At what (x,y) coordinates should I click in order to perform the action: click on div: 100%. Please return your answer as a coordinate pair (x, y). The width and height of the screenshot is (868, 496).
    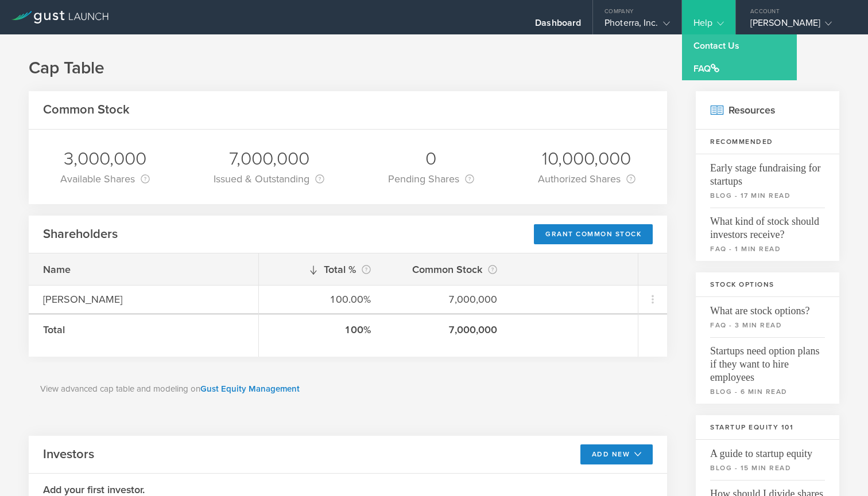
    Looking at the image, I should click on (322, 330).